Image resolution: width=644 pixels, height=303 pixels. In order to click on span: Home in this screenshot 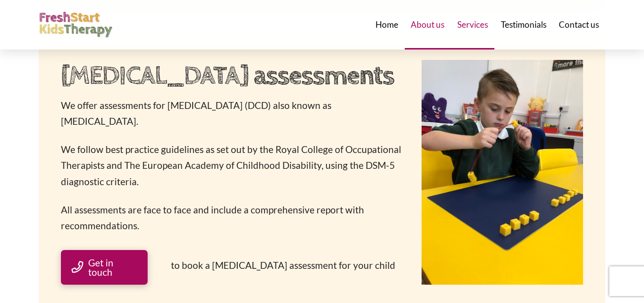, I will do `click(387, 24)`.